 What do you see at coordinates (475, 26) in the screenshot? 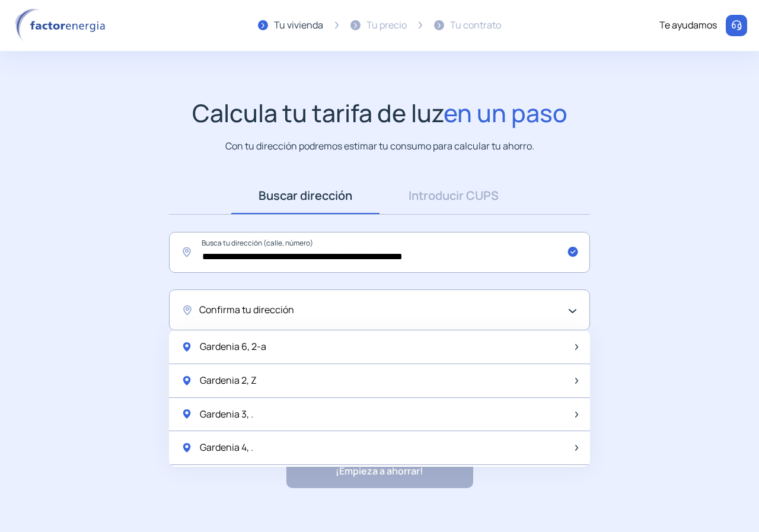
I see `div: Tu contrato` at bounding box center [475, 26].